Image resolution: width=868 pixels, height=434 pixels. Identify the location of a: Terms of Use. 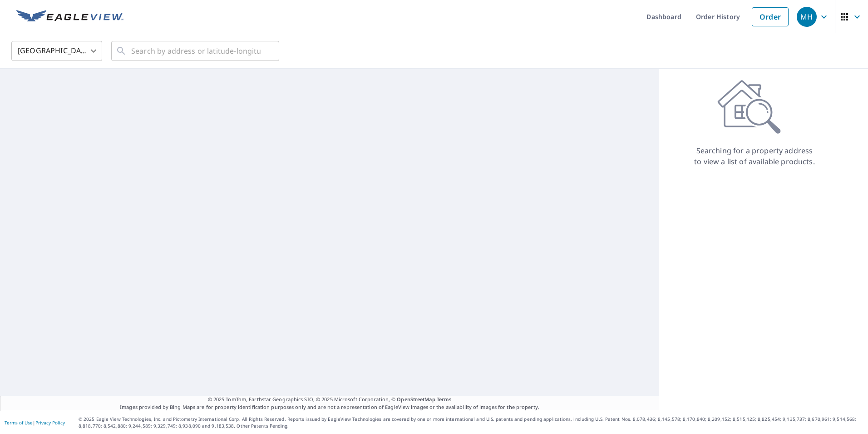
(18, 422).